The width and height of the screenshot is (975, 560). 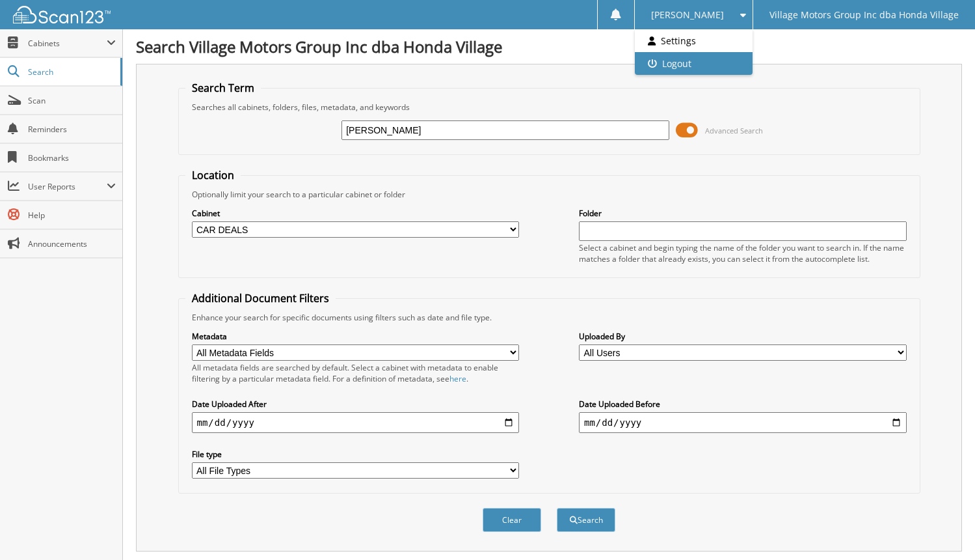 What do you see at coordinates (61, 14) in the screenshot?
I see `img: scan123-logo-white.svg` at bounding box center [61, 14].